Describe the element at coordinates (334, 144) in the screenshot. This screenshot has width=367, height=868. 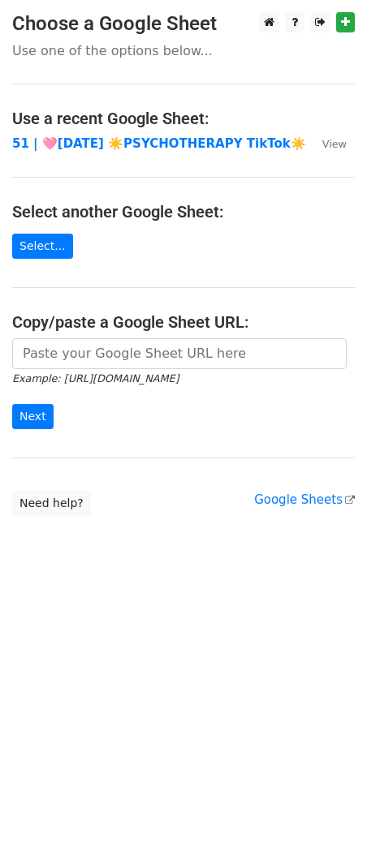
I see `small: View` at that location.